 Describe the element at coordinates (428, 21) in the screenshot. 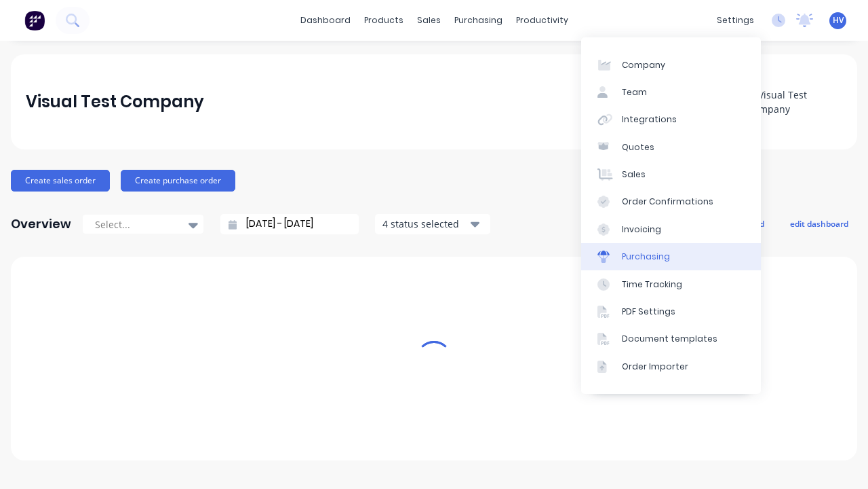

I see `div: sales` at that location.